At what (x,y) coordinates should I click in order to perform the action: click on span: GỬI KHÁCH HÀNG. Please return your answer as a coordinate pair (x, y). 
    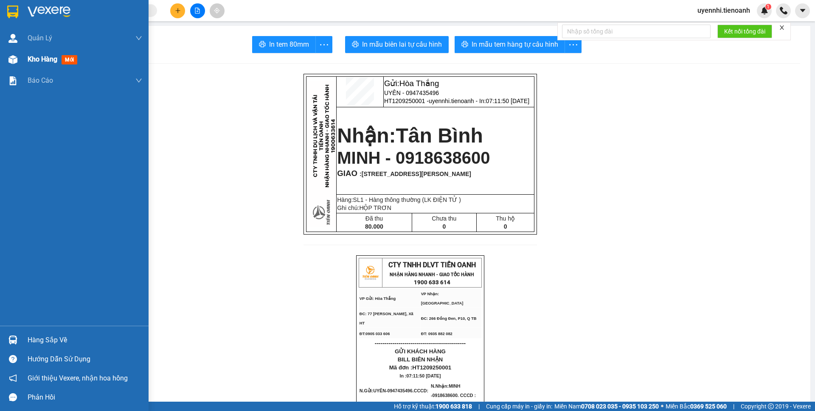
    Looking at the image, I should click on (420, 351).